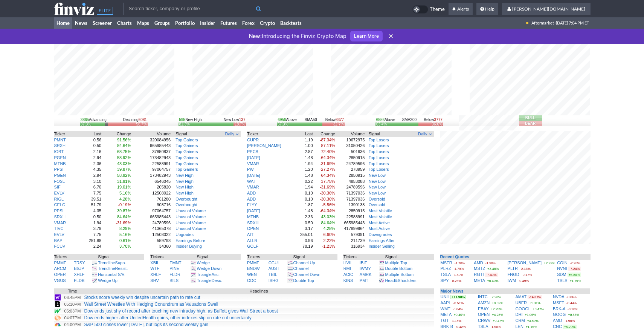  What do you see at coordinates (85, 120) in the screenshot?
I see `span: 3865` at bounding box center [85, 120].